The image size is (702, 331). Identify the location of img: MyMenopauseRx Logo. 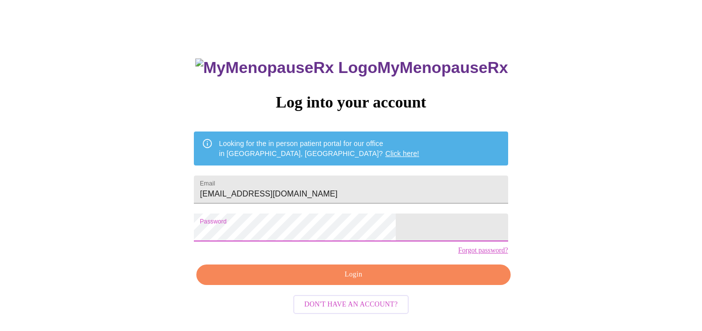
(286, 67).